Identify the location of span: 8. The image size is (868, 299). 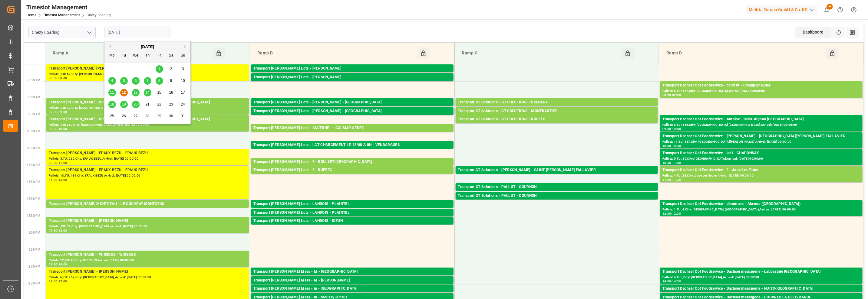
(159, 81).